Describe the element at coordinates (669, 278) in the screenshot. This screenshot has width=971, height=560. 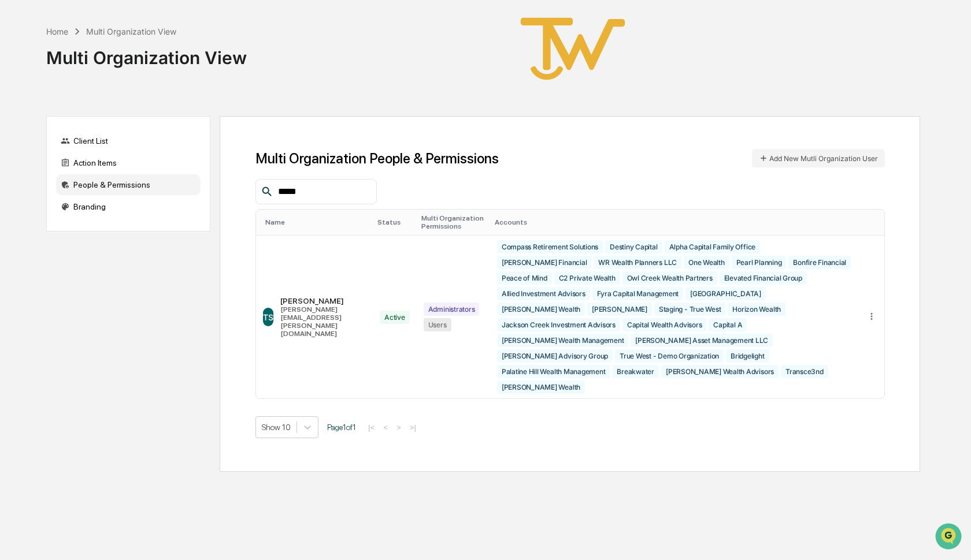
I see `div: Owl Creek Wealth Partners` at that location.